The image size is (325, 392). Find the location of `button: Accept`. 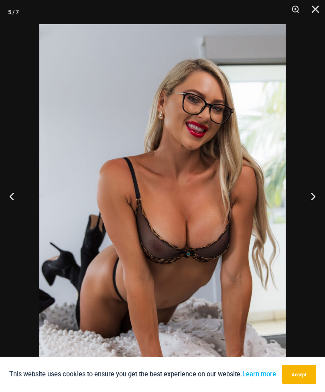

button: Accept is located at coordinates (299, 374).